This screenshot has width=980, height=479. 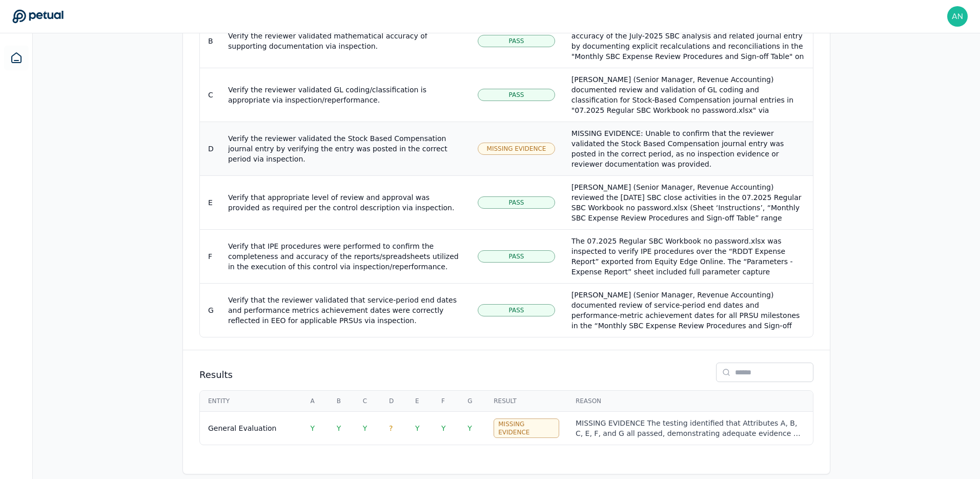 What do you see at coordinates (957, 17) in the screenshot?
I see `img: andrew+reddit@petual.ai` at bounding box center [957, 17].